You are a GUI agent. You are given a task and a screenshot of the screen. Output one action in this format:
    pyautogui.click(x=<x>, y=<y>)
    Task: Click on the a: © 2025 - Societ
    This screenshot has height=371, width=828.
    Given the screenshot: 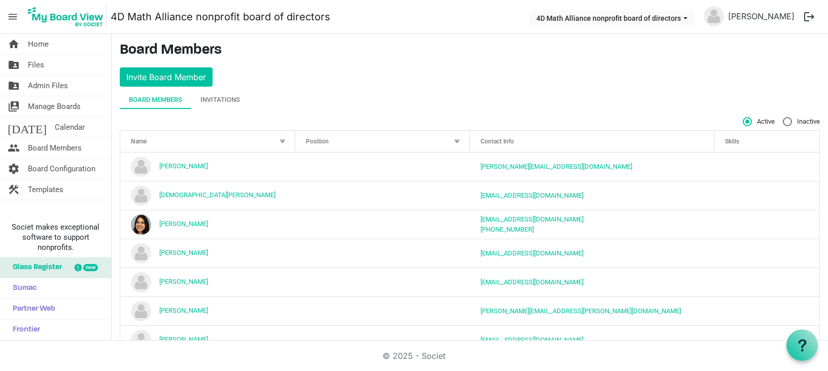 What is the action you would take?
    pyautogui.click(x=414, y=356)
    